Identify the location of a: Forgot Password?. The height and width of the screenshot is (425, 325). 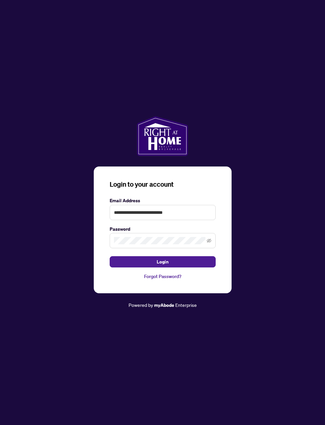
(163, 277).